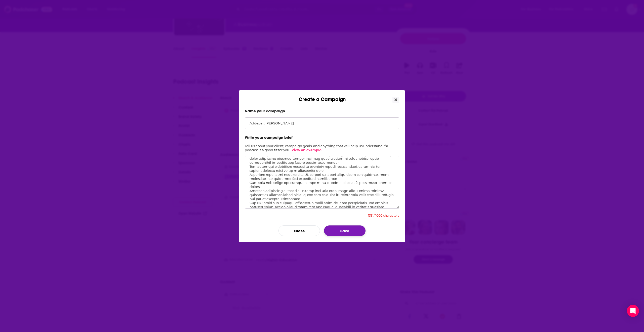 This screenshot has width=644, height=332. Describe the element at coordinates (322, 137) in the screenshot. I see `label: Write your campaign brief` at that location.